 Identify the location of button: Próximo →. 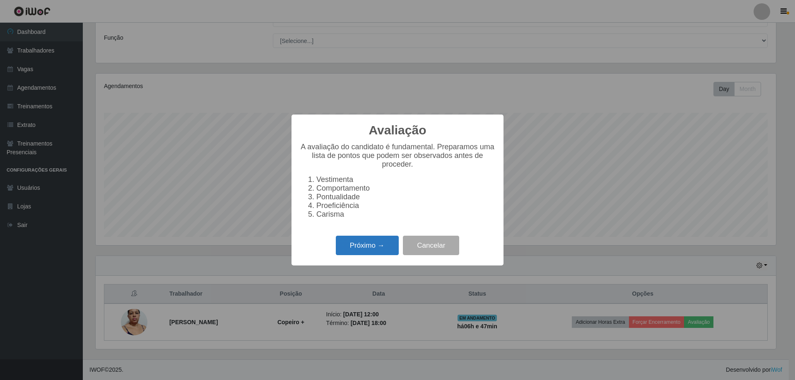
(367, 245).